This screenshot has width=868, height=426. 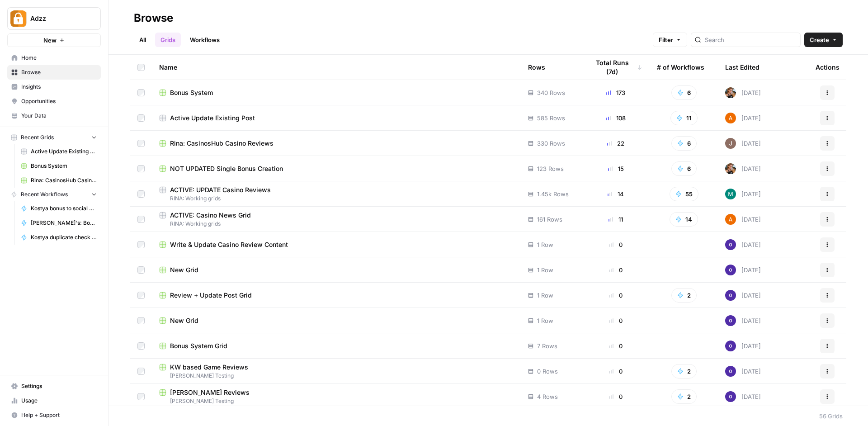 What do you see at coordinates (54, 401) in the screenshot?
I see `a: Usage` at bounding box center [54, 401].